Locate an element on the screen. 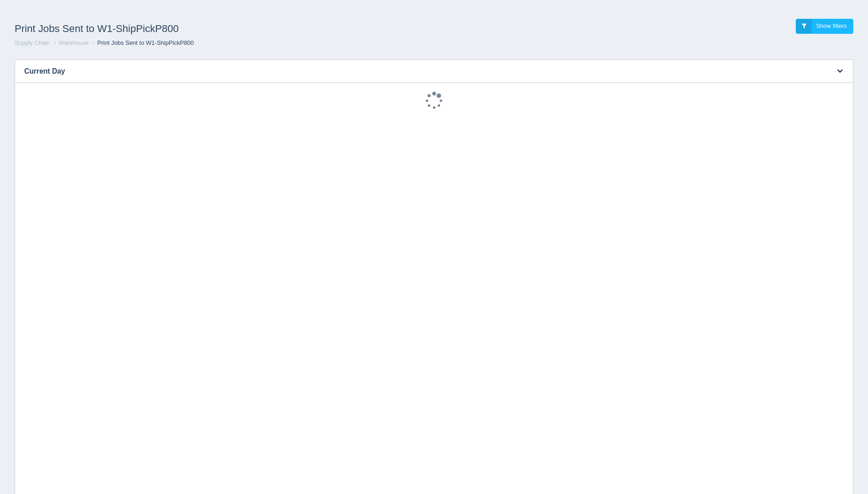 This screenshot has width=868, height=494. h1: Print Jobs Sent to W1-ShipPickP800 is located at coordinates (224, 29).